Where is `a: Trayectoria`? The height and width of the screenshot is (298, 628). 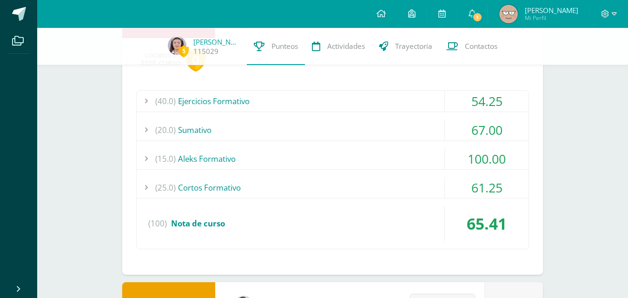
a: Trayectoria is located at coordinates (405, 46).